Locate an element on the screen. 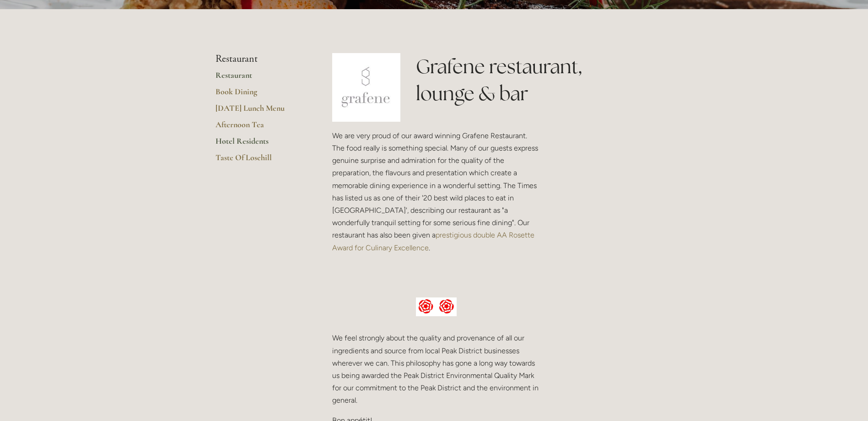  a: Restaurant is located at coordinates (259, 78).